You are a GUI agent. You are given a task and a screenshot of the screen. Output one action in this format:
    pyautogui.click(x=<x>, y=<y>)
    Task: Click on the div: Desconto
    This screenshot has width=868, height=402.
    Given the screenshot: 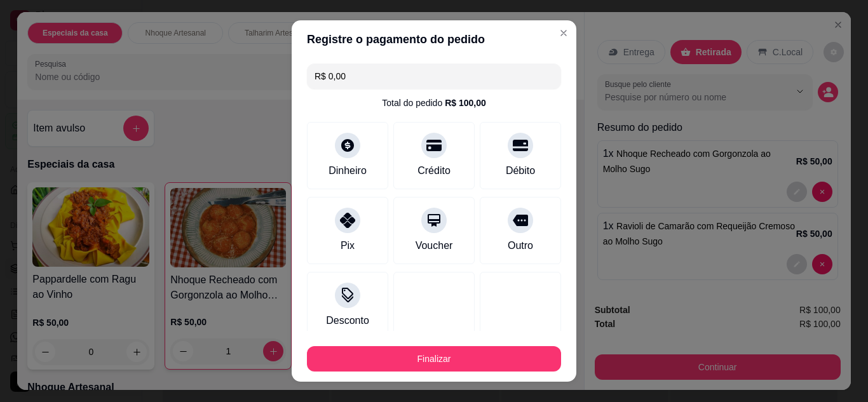 What is the action you would take?
    pyautogui.click(x=348, y=321)
    